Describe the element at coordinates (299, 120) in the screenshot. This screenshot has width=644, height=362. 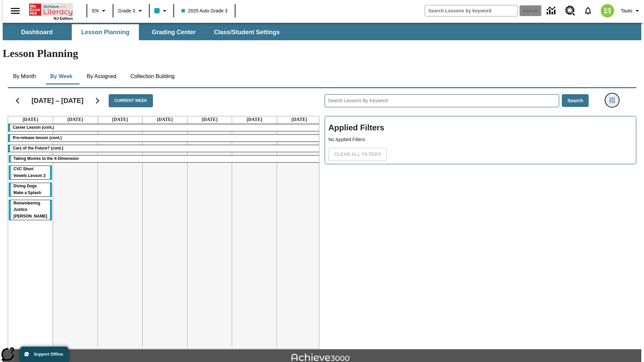
I see `a: August 24, 2025` at that location.